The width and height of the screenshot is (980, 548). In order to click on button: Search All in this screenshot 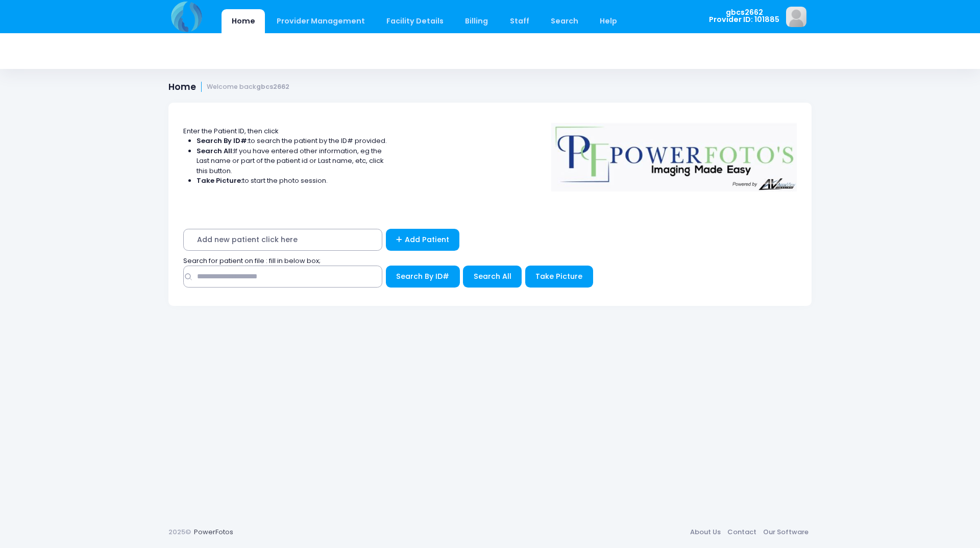, I will do `click(492, 276)`.